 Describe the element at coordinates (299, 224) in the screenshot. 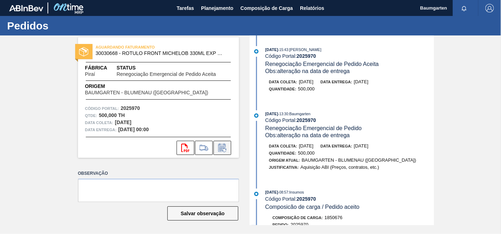

I see `span: 2025970` at that location.